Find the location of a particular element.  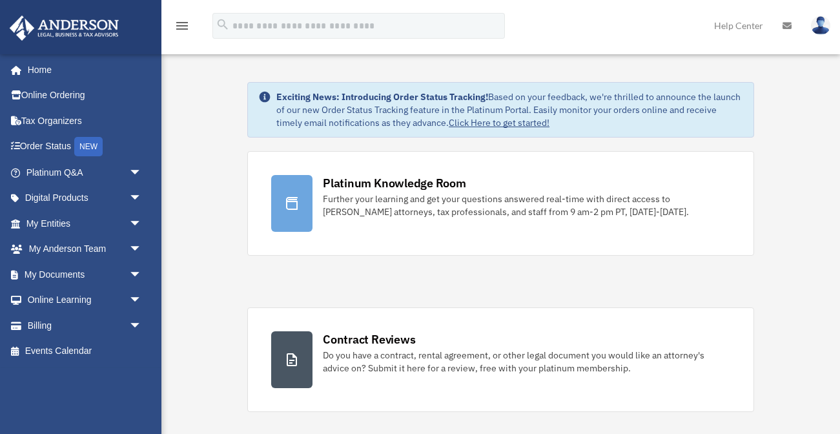

img: User Pic is located at coordinates (821, 25).